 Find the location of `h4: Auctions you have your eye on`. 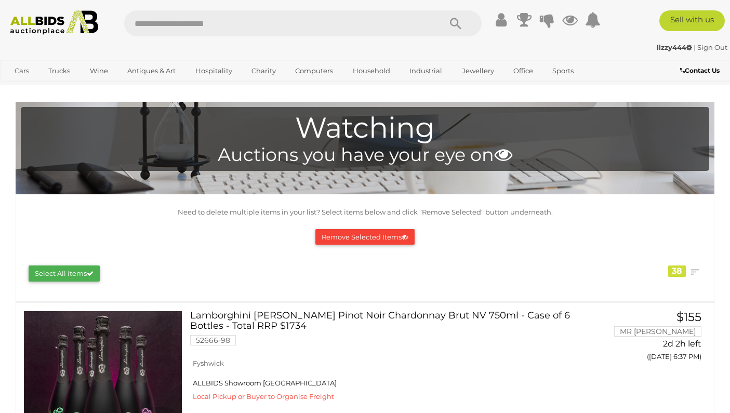

h4: Auctions you have your eye on is located at coordinates (365, 155).